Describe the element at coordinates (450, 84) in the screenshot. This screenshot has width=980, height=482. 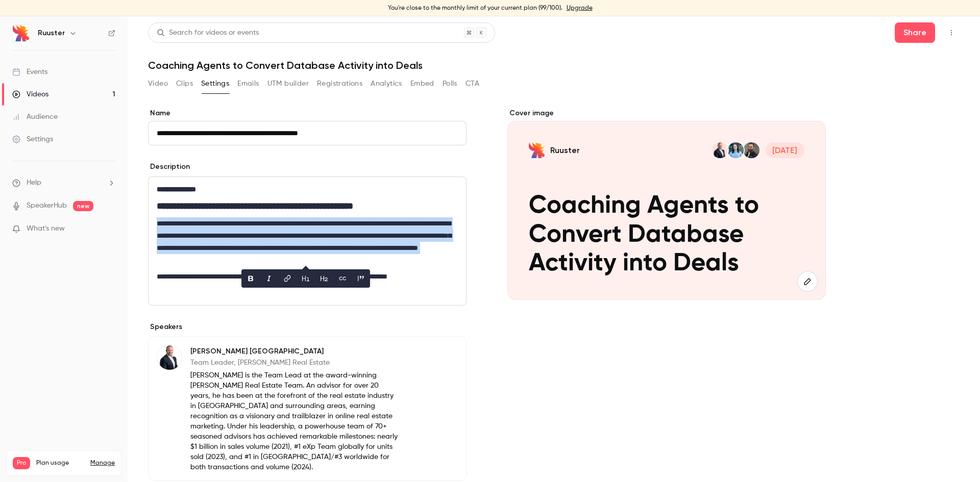
I see `button: Polls` at that location.